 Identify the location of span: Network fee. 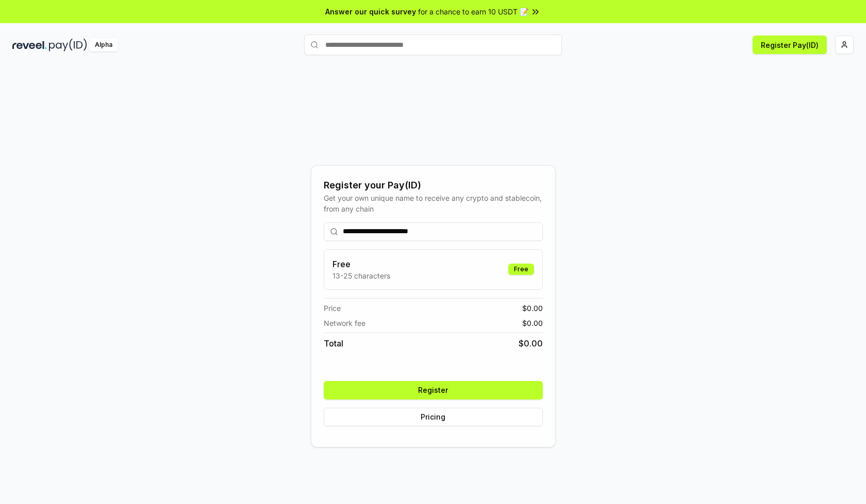
(344, 323).